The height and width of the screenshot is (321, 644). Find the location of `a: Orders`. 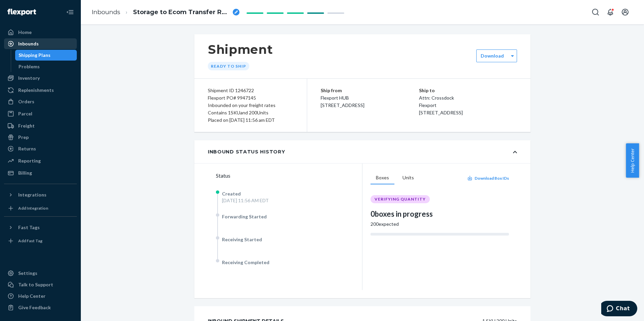

a: Orders is located at coordinates (40, 102).